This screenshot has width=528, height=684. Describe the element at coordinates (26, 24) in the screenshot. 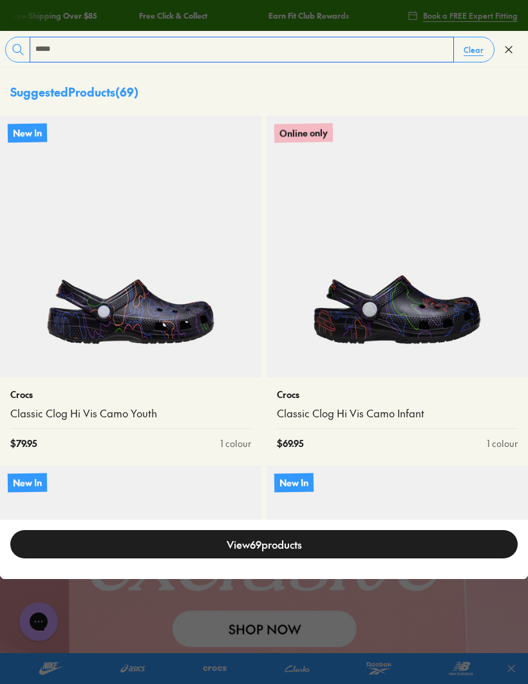

I see `button: Open gorgias live chat` at that location.